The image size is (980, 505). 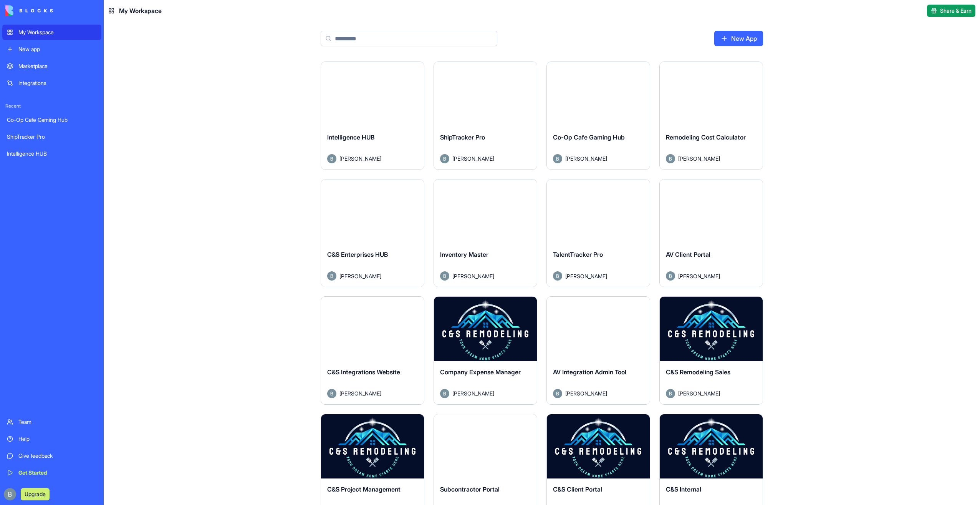 What do you see at coordinates (51, 473) in the screenshot?
I see `a: Get Started` at bounding box center [51, 473].